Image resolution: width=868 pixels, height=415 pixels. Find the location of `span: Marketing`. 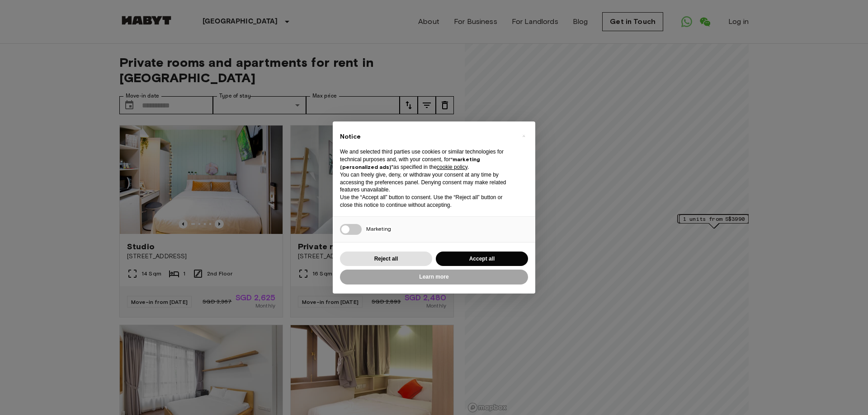

span: Marketing is located at coordinates (378, 228).